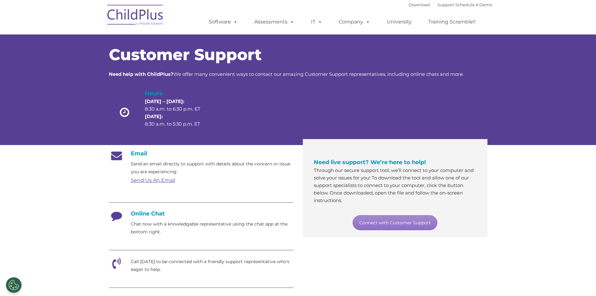 This screenshot has width=596, height=296. What do you see at coordinates (141, 74) in the screenshot?
I see `strong: Need help with ChildPlus?` at bounding box center [141, 74].